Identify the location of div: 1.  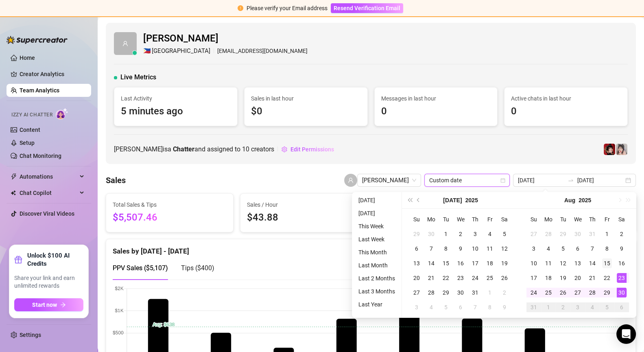
(490, 292).